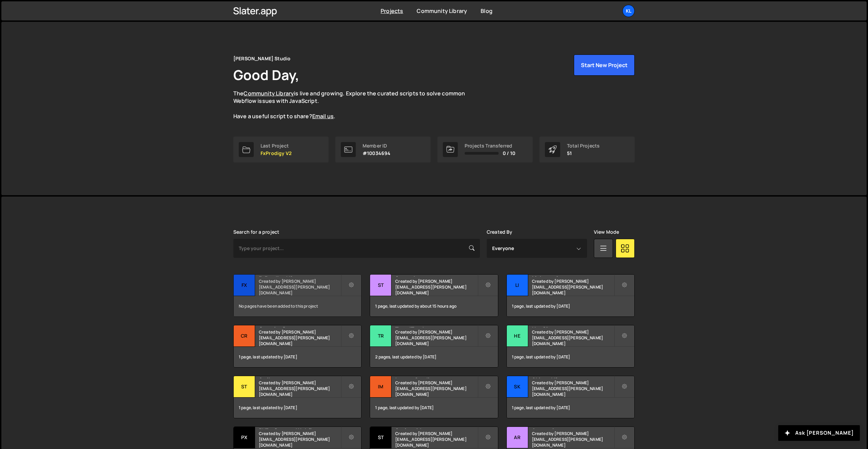 This screenshot has width=868, height=449. I want to click on p: 51, so click(584, 153).